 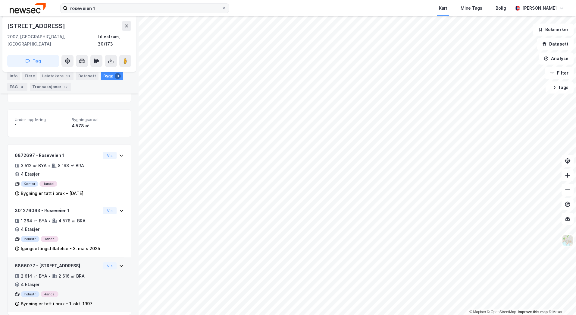 I want to click on div: Kart, so click(x=443, y=8).